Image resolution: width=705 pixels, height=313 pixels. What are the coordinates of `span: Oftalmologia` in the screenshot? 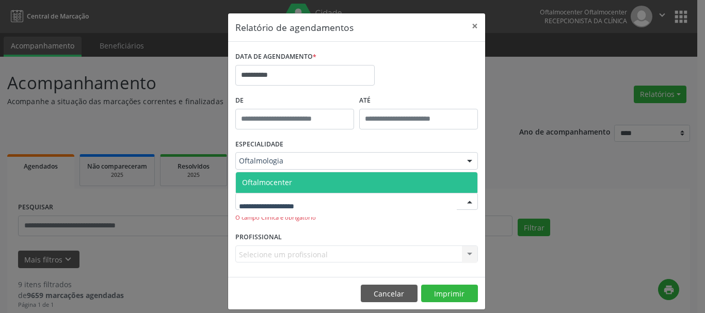 It's located at (348, 161).